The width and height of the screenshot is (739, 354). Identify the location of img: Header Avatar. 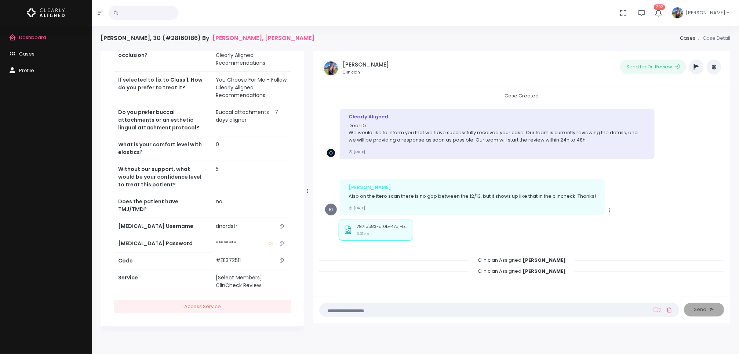
(678, 13).